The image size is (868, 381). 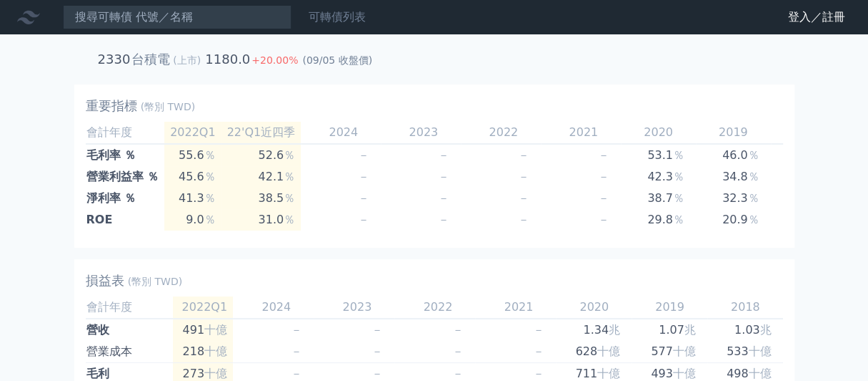 I want to click on h2: 重要指標, so click(x=111, y=106).